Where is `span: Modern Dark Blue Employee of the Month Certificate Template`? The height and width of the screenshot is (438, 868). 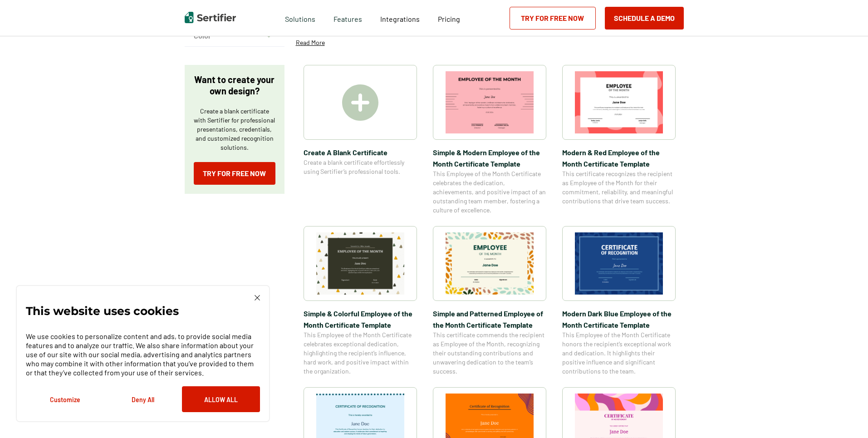
span: Modern Dark Blue Employee of the Month Certificate Template is located at coordinates (619, 319).